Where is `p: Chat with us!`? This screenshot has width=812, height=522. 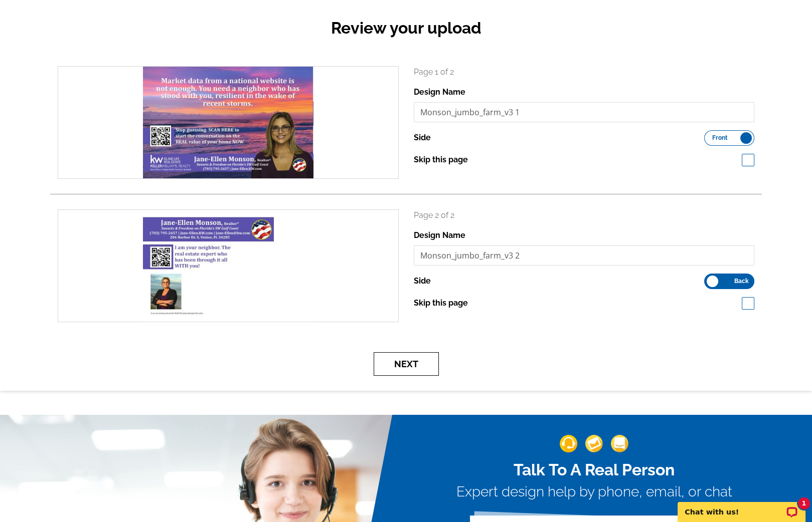
p: Chat with us! is located at coordinates (64, 22).